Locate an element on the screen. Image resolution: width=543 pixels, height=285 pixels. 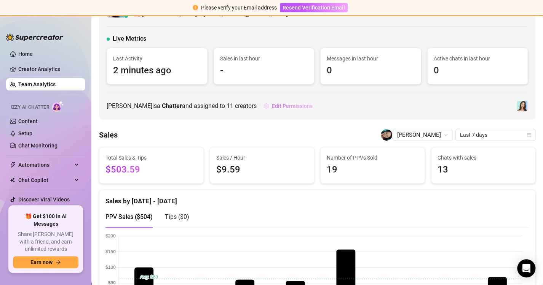
img: connie is located at coordinates (386, 135).